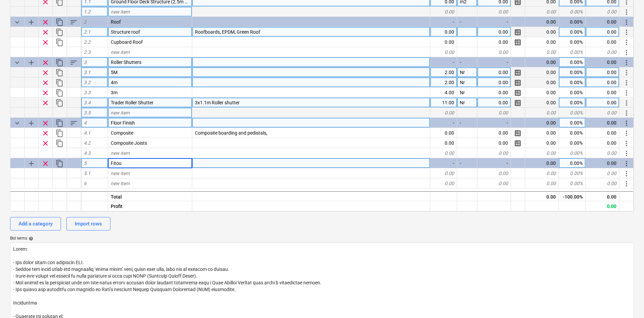 This screenshot has height=318, width=644. Describe the element at coordinates (87, 103) in the screenshot. I see `span: 3.4` at that location.